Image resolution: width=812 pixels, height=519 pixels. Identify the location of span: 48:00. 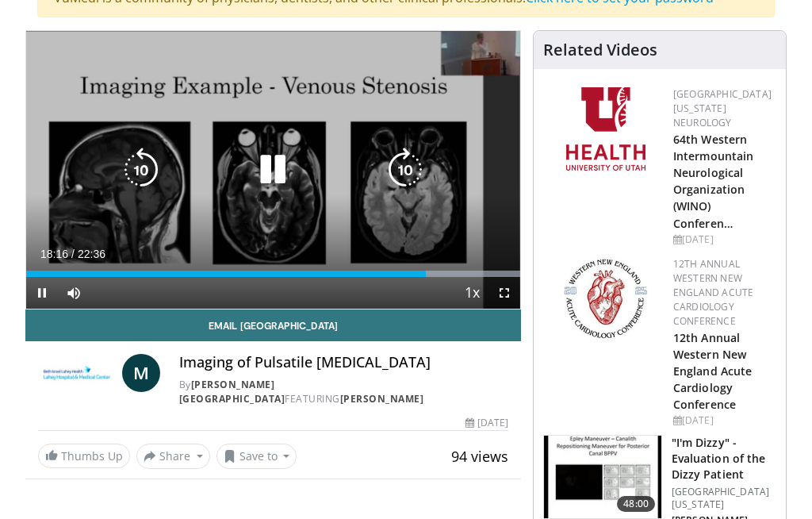
(636, 504).